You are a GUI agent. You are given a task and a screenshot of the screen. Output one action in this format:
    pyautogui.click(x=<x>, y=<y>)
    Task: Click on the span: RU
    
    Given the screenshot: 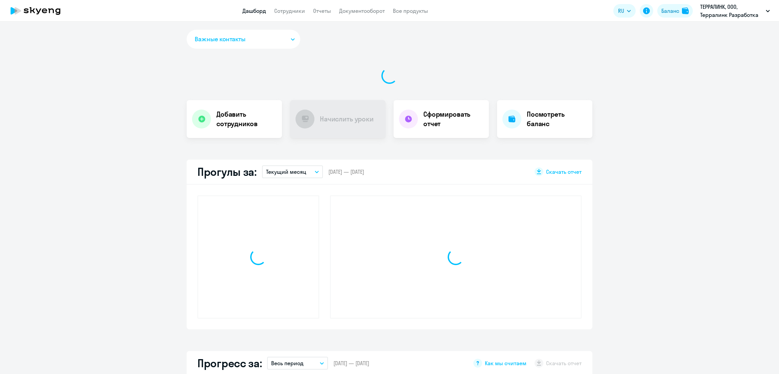 What is the action you would take?
    pyautogui.click(x=621, y=11)
    